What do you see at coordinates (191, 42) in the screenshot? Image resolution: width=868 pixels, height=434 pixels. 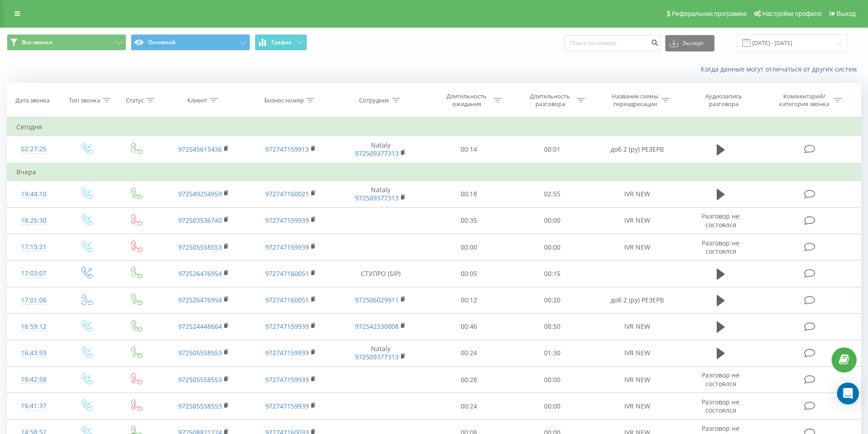 I see `button: Основной` at bounding box center [191, 42].